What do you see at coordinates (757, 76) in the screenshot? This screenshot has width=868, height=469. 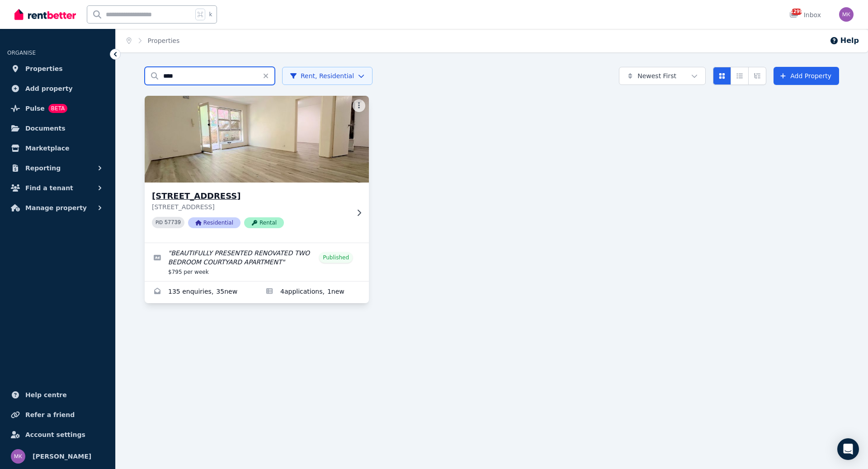 I see `button: Expanded list view` at bounding box center [757, 76].